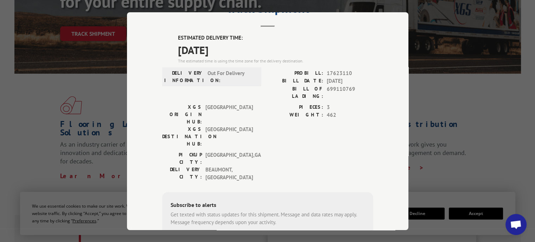 The image size is (535, 242). What do you see at coordinates (182, 174) in the screenshot?
I see `label: DELIVERY CITY:` at bounding box center [182, 174].